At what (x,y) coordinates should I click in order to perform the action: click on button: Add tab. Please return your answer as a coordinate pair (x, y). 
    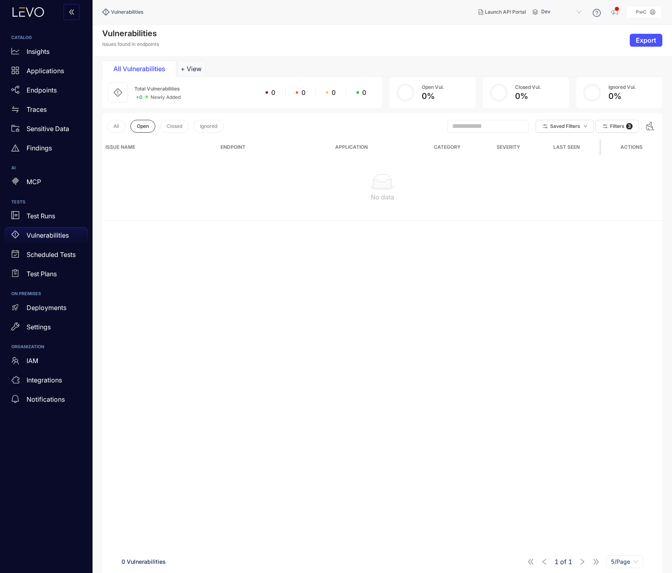
    Looking at the image, I should click on (191, 69).